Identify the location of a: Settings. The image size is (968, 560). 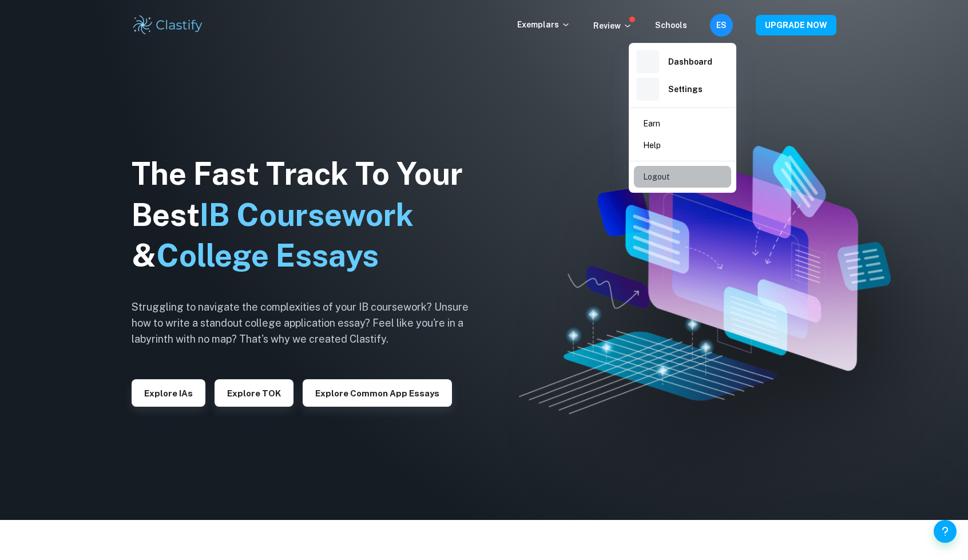
(683, 89).